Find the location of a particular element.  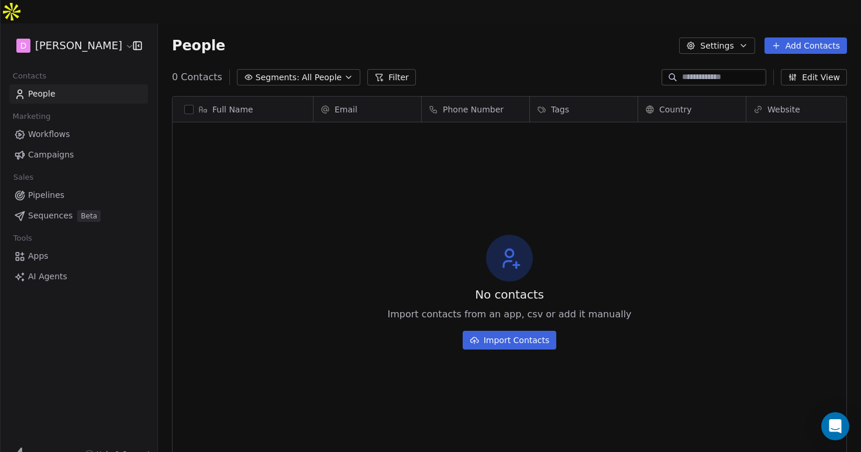

span: D is located at coordinates (23, 46).